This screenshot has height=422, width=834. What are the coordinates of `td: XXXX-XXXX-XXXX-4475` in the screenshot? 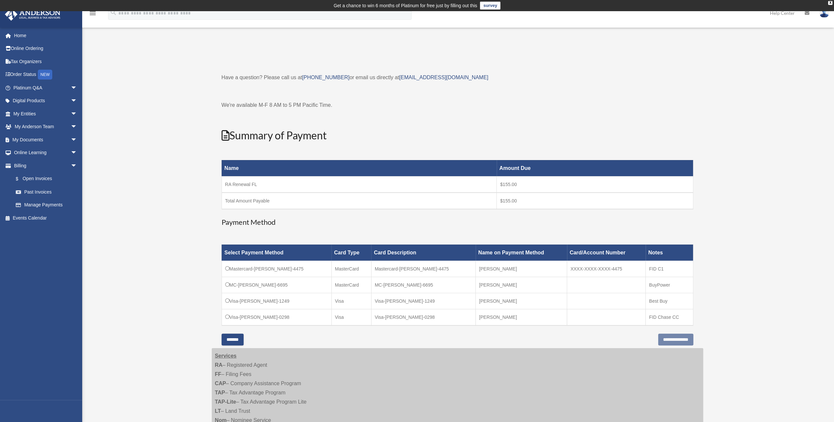 It's located at (606, 269).